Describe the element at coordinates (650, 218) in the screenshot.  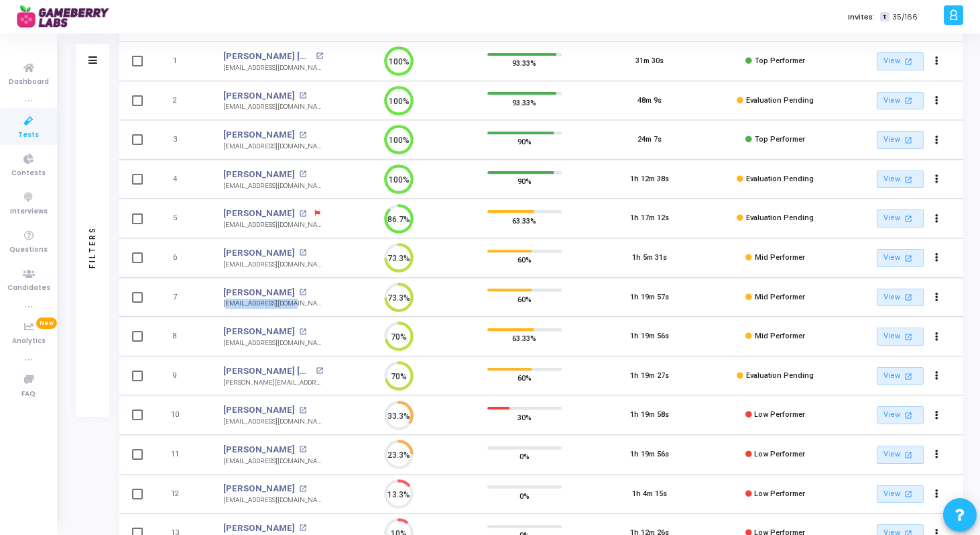
I see `div: 1h 17m 12s` at that location.